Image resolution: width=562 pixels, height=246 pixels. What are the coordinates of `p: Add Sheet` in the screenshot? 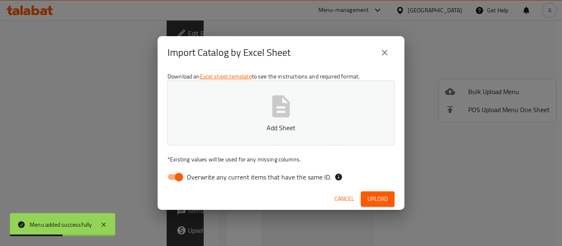 It's located at (281, 128).